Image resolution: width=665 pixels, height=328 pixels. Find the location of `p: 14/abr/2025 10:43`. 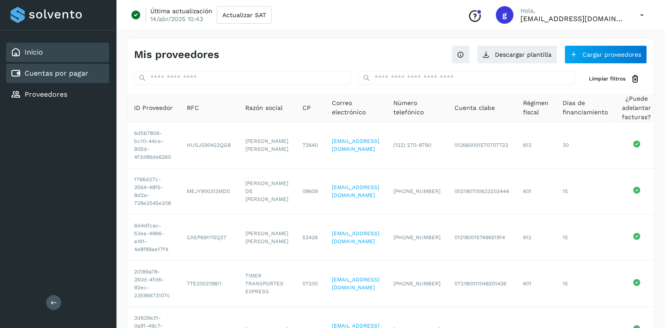

p: 14/abr/2025 10:43 is located at coordinates (177, 19).